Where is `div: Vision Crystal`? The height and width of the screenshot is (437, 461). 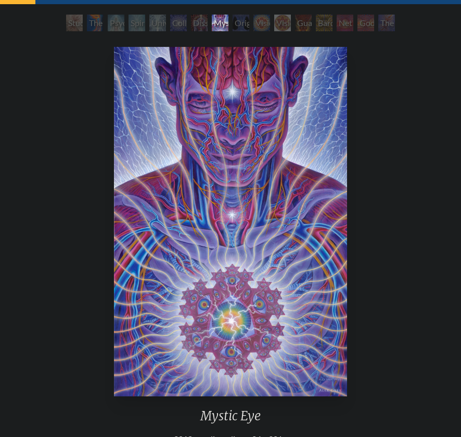
div: Vision Crystal is located at coordinates (262, 23).